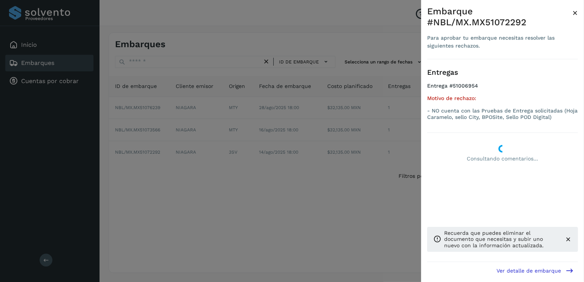 The width and height of the screenshot is (584, 282). What do you see at coordinates (529, 270) in the screenshot?
I see `span: Ver detalle de embarque` at bounding box center [529, 270].